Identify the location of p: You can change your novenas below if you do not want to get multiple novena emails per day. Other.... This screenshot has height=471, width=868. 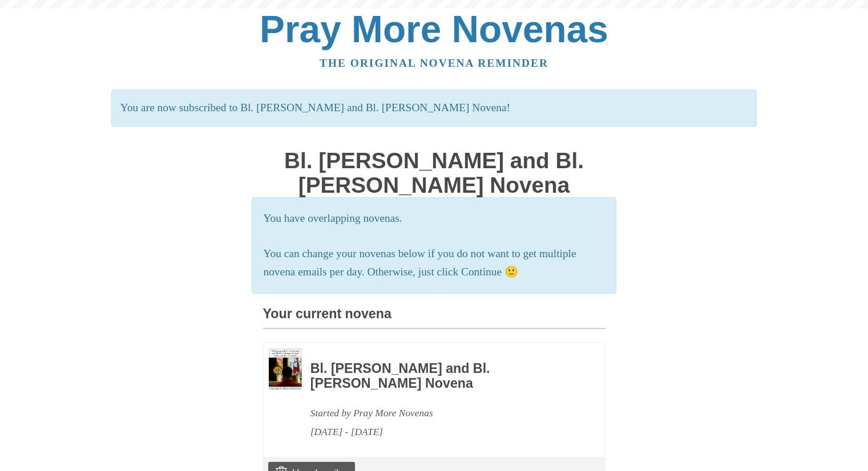
(434, 263).